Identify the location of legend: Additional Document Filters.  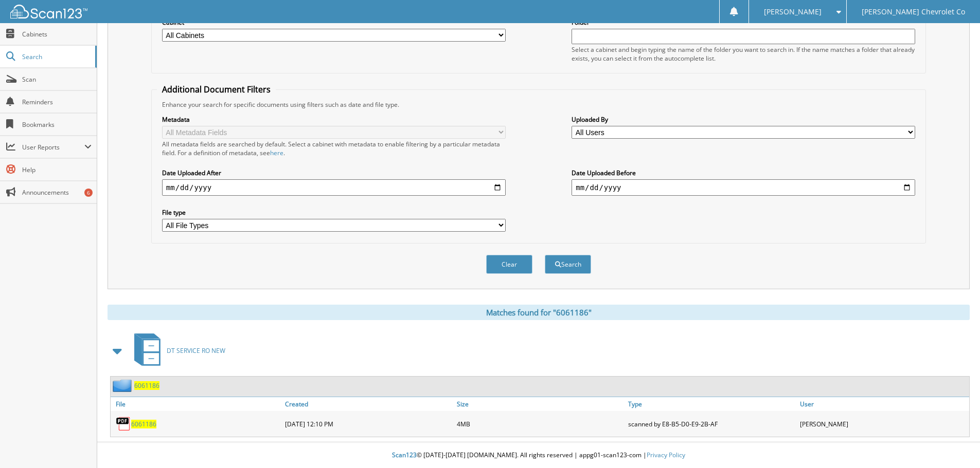
(216, 89).